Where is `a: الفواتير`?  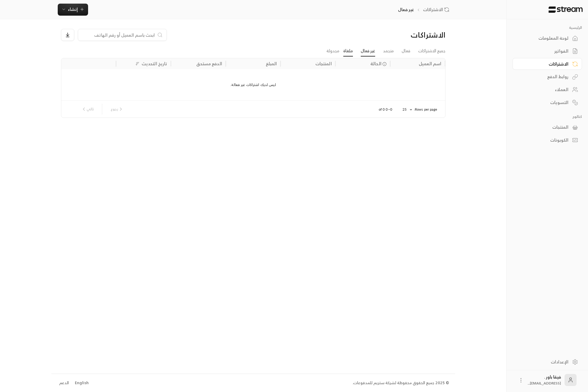 a: الفواتير is located at coordinates (547, 51).